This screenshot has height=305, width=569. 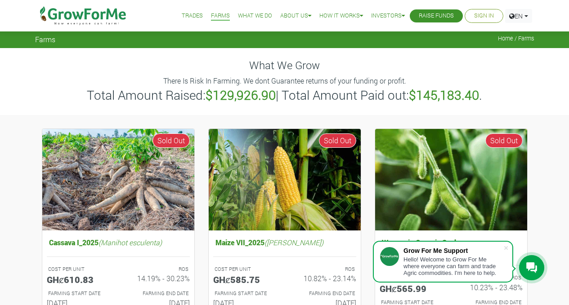 I want to click on a: Trades, so click(x=192, y=16).